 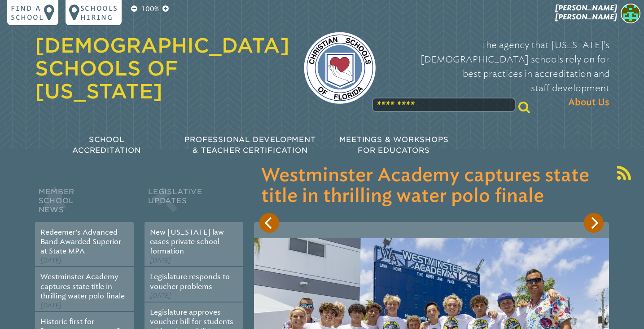 What do you see at coordinates (589, 102) in the screenshot?
I see `span: About Us` at bounding box center [589, 102].